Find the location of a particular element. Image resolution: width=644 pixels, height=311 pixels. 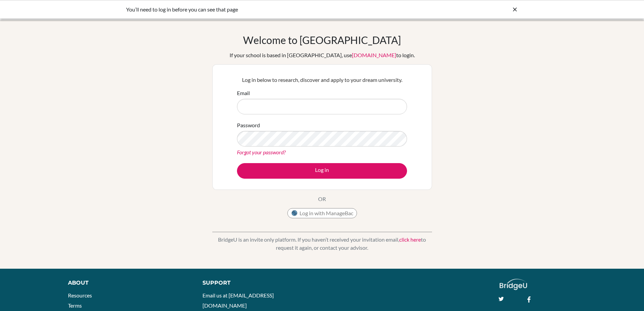

p: OR is located at coordinates (322, 199).